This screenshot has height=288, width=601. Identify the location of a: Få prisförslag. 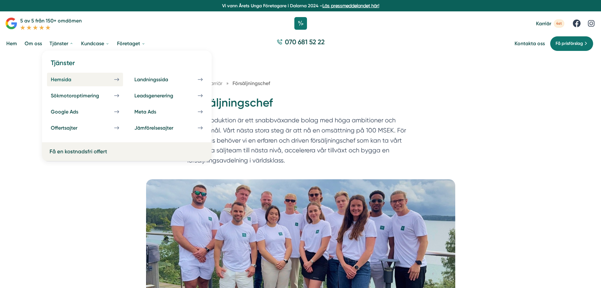
(572, 44).